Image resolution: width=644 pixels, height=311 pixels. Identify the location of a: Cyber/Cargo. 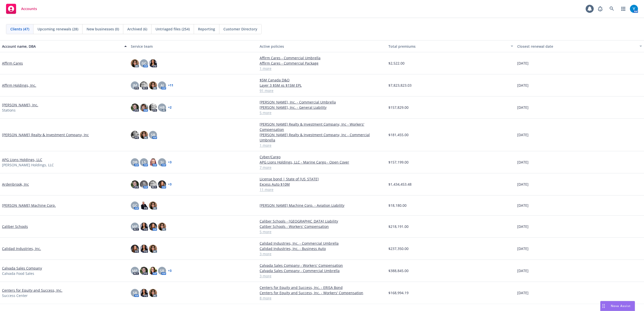
(322, 156).